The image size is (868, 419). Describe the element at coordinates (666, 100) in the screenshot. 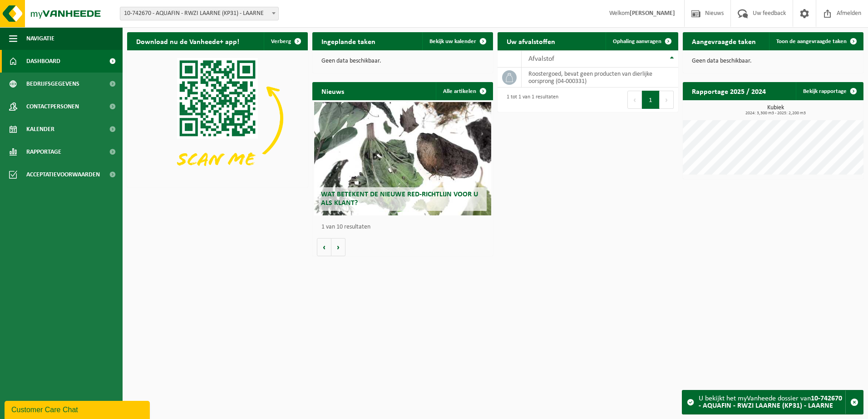

I see `button: Next` at that location.